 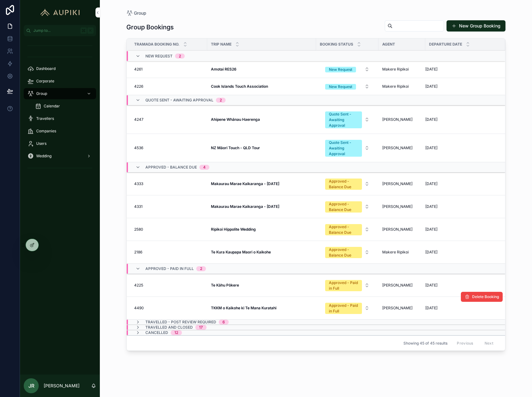 I want to click on div: 2, so click(x=201, y=269).